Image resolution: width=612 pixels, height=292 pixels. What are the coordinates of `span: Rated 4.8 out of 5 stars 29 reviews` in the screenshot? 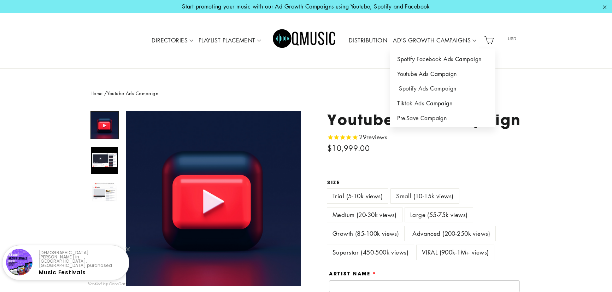 It's located at (357, 137).